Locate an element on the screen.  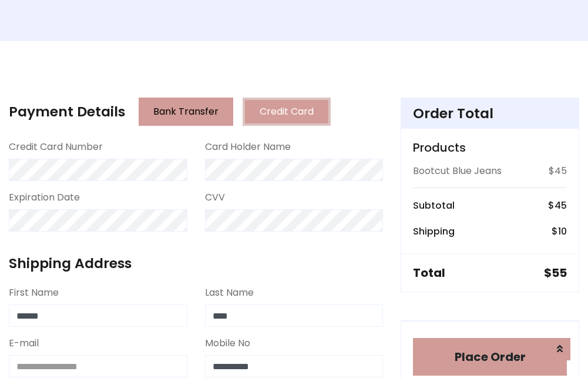
label: E-mail is located at coordinates (24, 344).